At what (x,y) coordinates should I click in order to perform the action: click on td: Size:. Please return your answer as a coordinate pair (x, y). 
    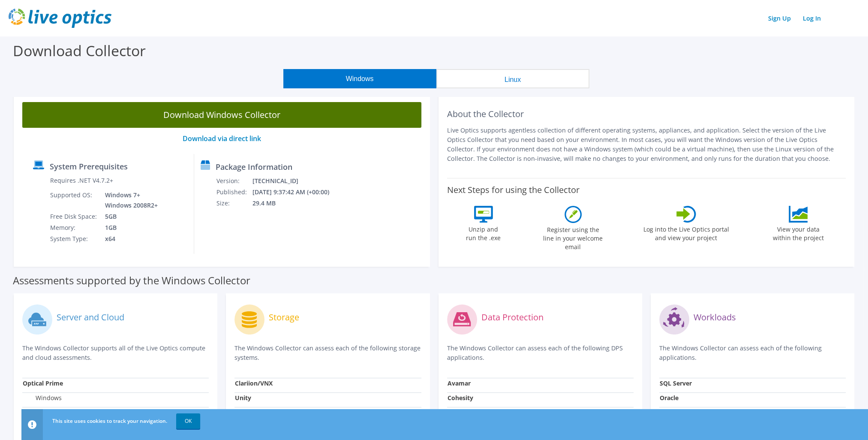
    Looking at the image, I should click on (233, 204).